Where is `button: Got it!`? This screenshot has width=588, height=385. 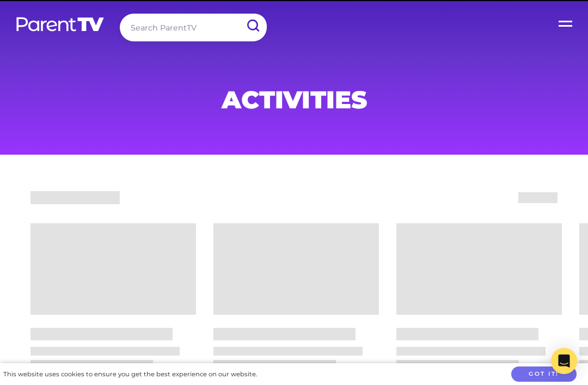 button: Got it! is located at coordinates (544, 374).